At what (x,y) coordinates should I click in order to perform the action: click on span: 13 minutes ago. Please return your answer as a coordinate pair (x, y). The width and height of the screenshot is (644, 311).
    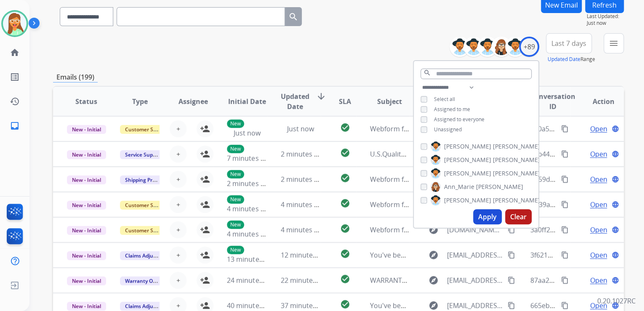
    Looking at the image, I should click on (252, 259).